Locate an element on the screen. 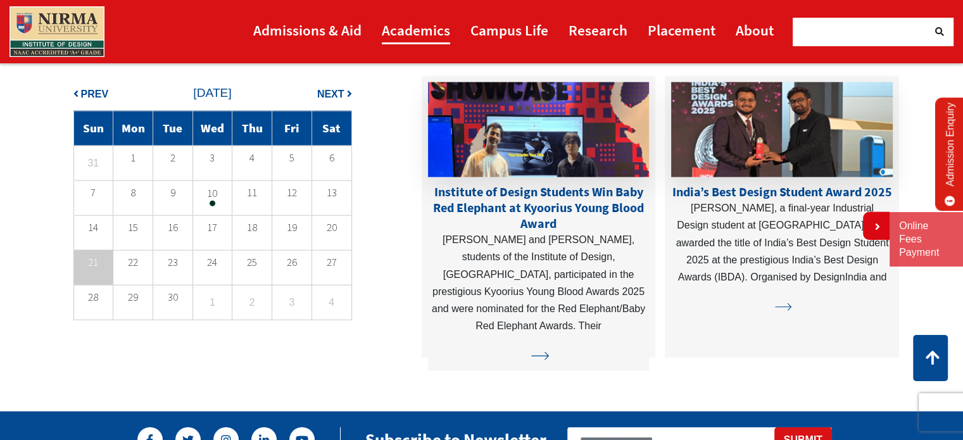 Image resolution: width=963 pixels, height=440 pixels. p: 6 is located at coordinates (332, 158).